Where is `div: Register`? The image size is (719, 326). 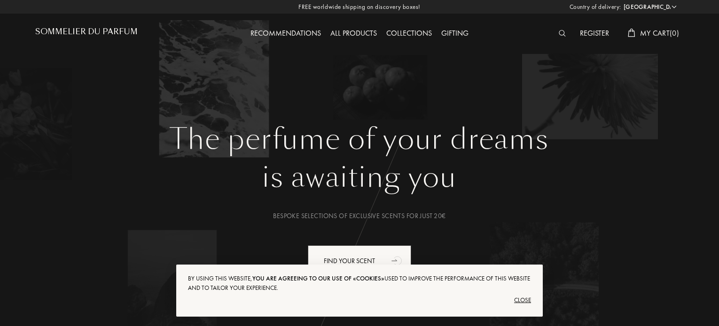 div: Register is located at coordinates (594, 34).